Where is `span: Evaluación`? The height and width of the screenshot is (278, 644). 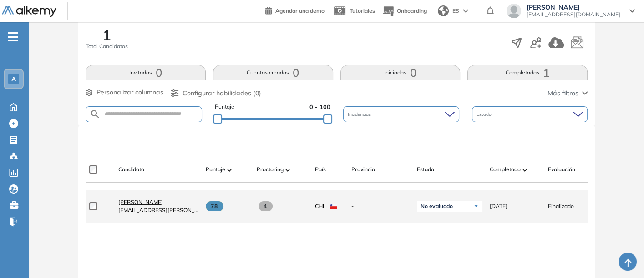 span: Evaluación is located at coordinates (562, 169).